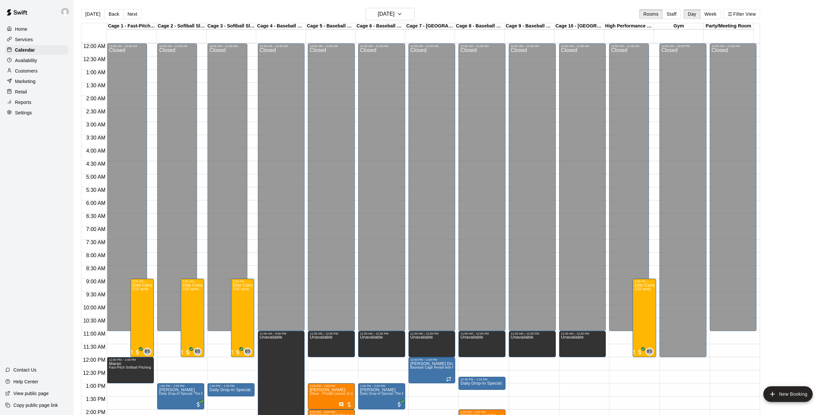 This screenshot has width=830, height=415. I want to click on span: 9:30 AM, so click(96, 295).